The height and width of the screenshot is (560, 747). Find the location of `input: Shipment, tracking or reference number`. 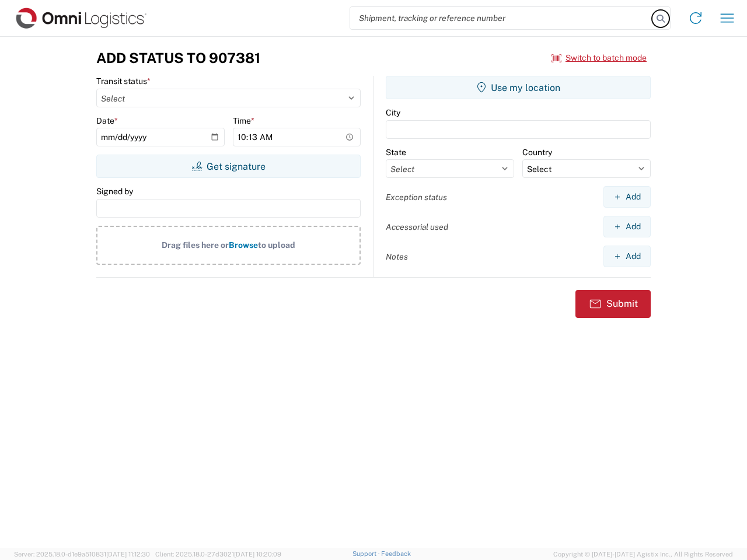

input: Shipment, tracking or reference number is located at coordinates (501, 18).